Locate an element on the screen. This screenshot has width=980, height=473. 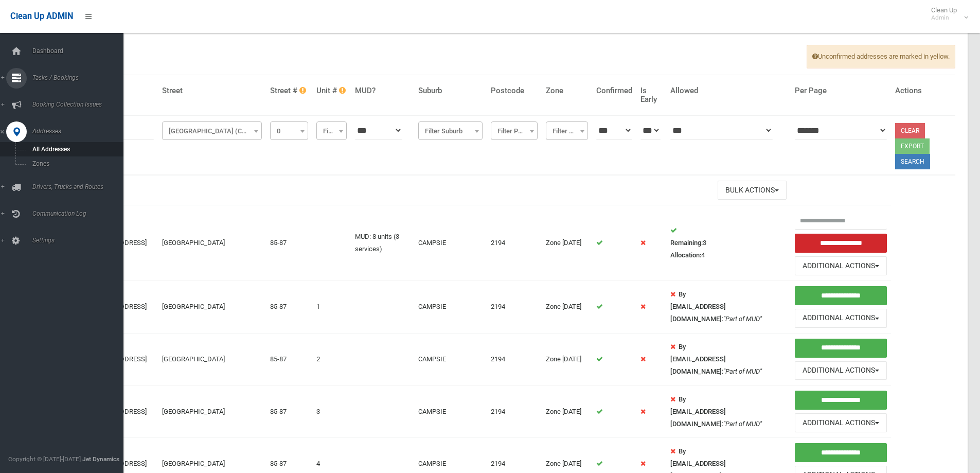
td: 2 is located at coordinates (332, 359).